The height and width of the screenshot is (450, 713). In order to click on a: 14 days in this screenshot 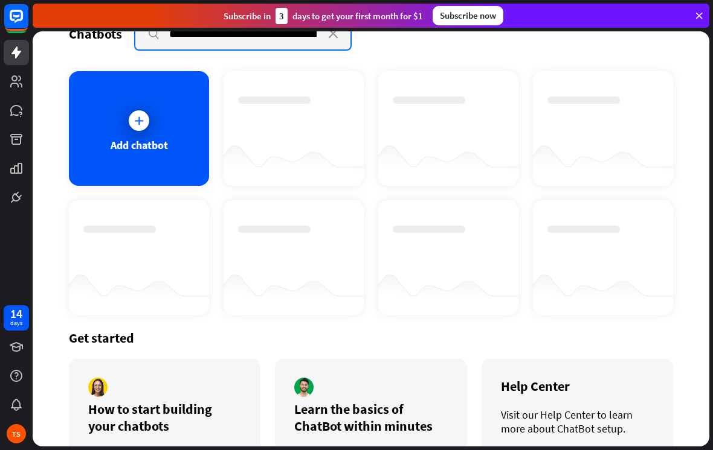, I will do `click(16, 318)`.